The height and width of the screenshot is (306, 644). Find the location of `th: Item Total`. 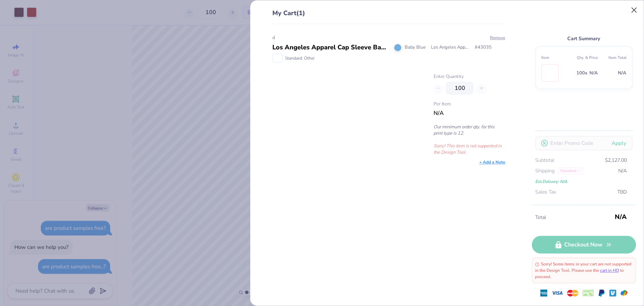

th: Item Total is located at coordinates (612, 57).